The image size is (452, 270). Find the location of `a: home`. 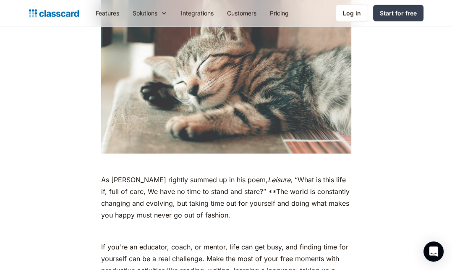

a: home is located at coordinates (54, 13).